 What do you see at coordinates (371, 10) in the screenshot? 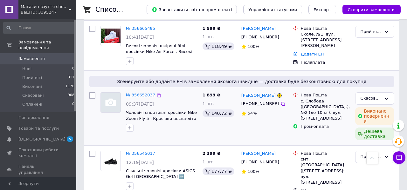
I see `span: Створити замовлення` at bounding box center [371, 10].